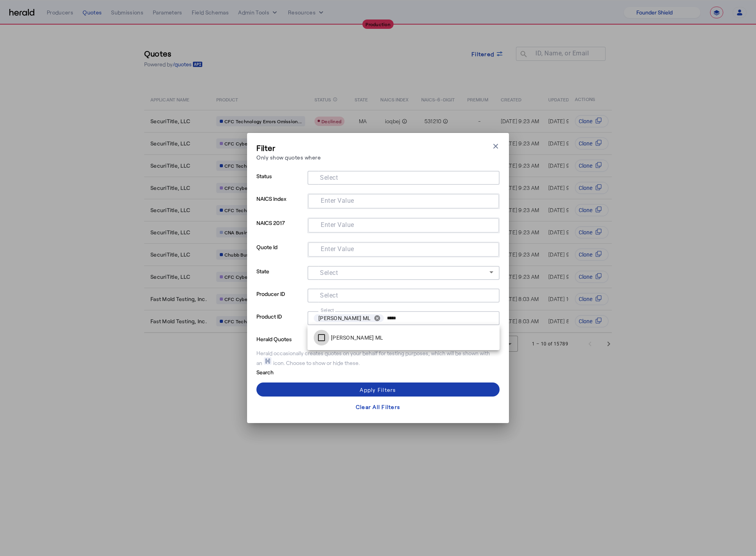  Describe the element at coordinates (378, 390) in the screenshot. I see `div: Apply Filters` at that location.